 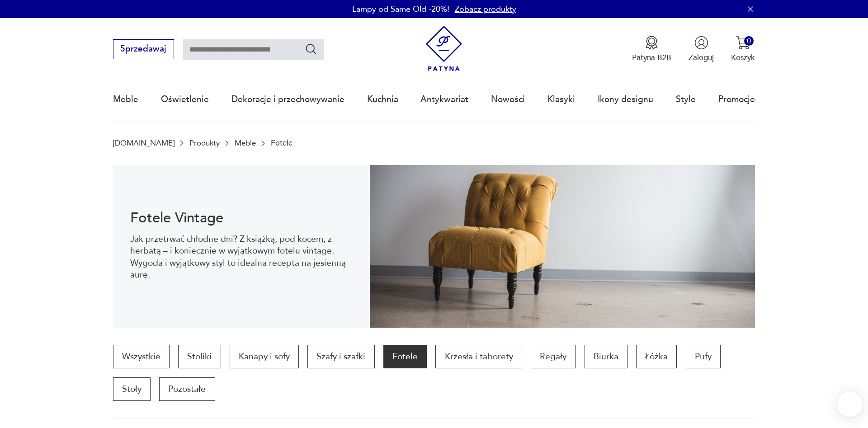 I want to click on button: Sprzedawaj, so click(x=143, y=49).